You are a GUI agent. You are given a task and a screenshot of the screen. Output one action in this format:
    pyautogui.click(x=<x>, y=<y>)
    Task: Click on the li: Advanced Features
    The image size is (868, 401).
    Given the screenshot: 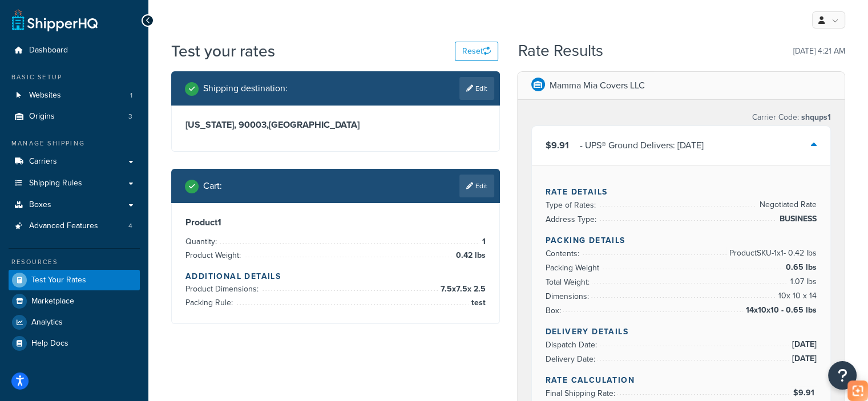 What is the action you would take?
    pyautogui.click(x=74, y=226)
    